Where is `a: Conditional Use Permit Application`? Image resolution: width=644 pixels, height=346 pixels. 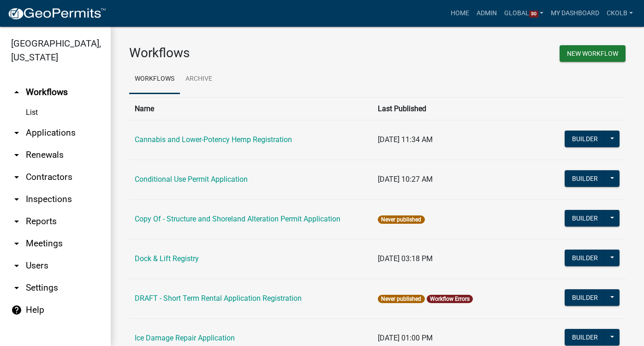 a: Conditional Use Permit Application is located at coordinates (191, 179).